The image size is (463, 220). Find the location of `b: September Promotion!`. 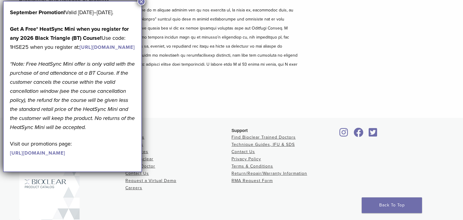

b: September Promotion! is located at coordinates (37, 12).